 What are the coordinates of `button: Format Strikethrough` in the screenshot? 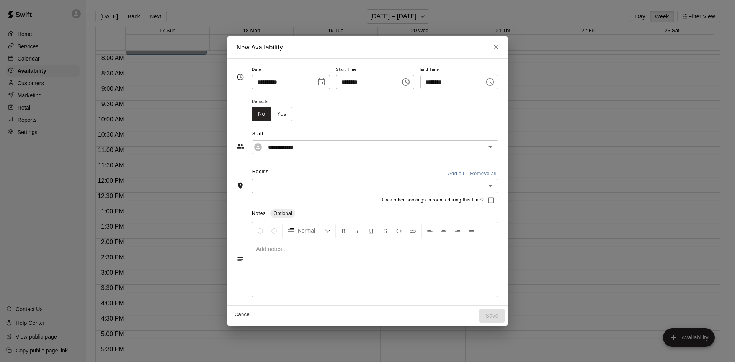 It's located at (385, 230).